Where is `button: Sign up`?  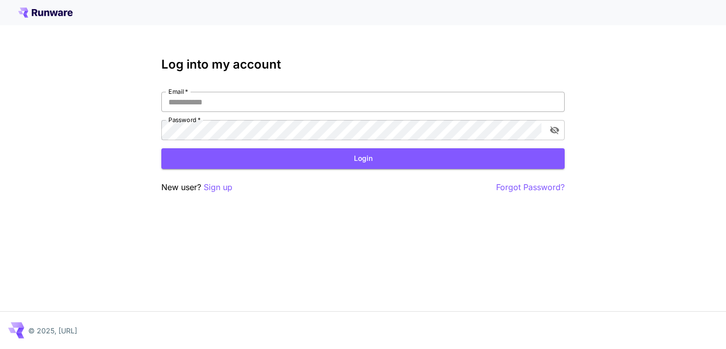 button: Sign up is located at coordinates (218, 187).